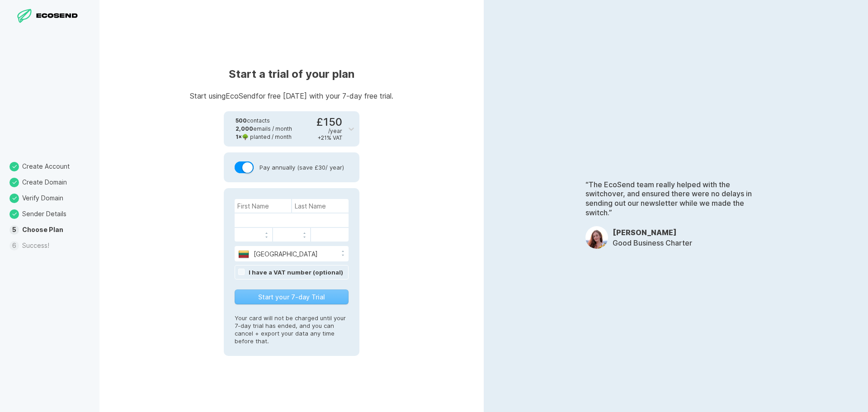 The height and width of the screenshot is (412, 868). What do you see at coordinates (292, 74) in the screenshot?
I see `h1: Start a trial of your plan` at bounding box center [292, 74].